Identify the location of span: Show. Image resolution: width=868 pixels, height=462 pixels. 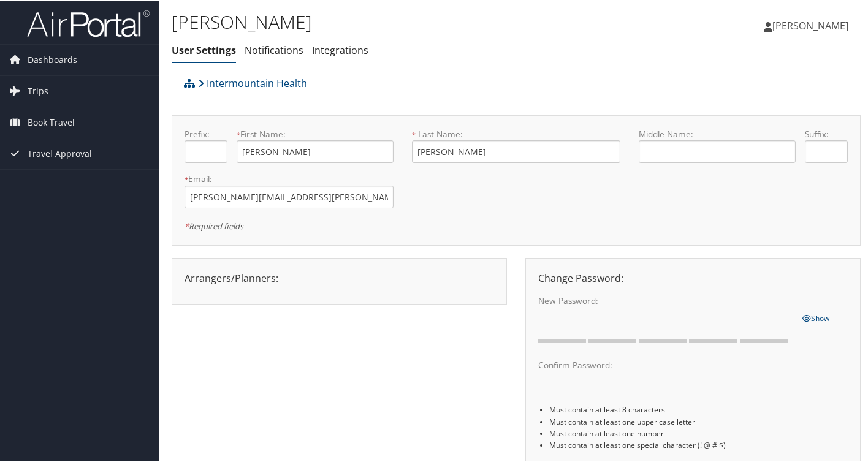
(816, 317).